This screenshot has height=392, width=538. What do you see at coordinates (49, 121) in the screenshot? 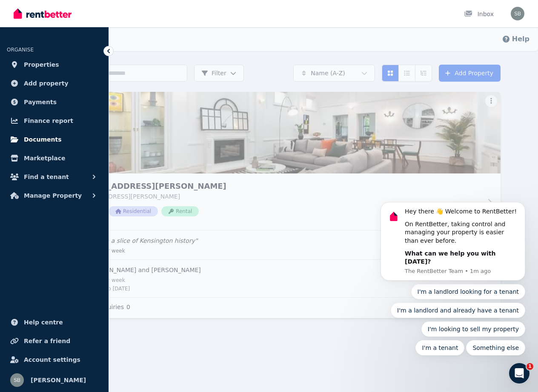
I see `span: Finance report` at bounding box center [49, 121].